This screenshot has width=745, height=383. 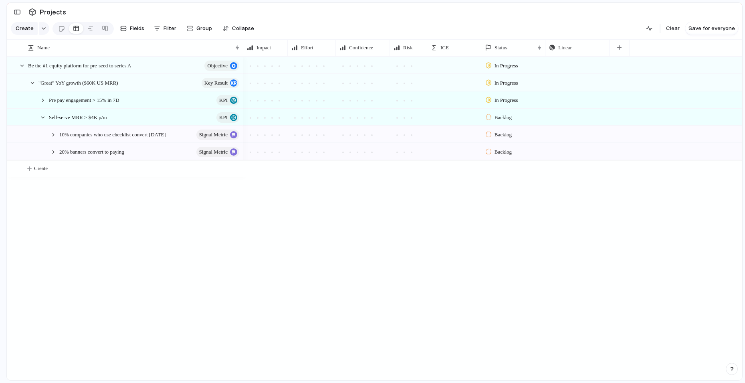 What do you see at coordinates (243, 28) in the screenshot?
I see `span: Collapse` at bounding box center [243, 28].